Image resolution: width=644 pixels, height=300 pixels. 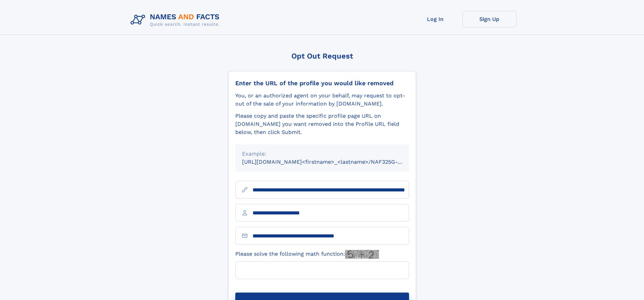 I want to click on div: You, or an authorized agent on your behalf, may request to opt-out of the sale of your informatio..., so click(x=322, y=100).